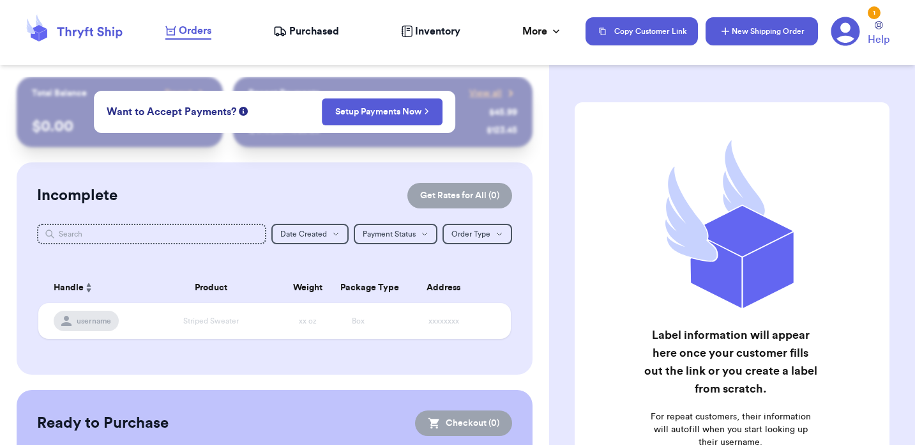 The height and width of the screenshot is (445, 915). Describe the element at coordinates (382, 112) in the screenshot. I see `button: Setup Payments Now` at that location.